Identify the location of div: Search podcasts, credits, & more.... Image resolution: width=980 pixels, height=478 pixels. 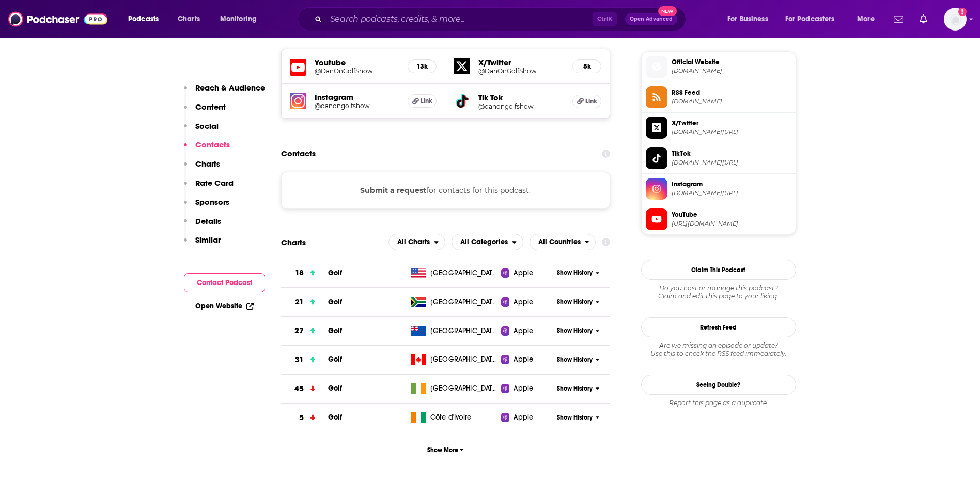
(501, 19).